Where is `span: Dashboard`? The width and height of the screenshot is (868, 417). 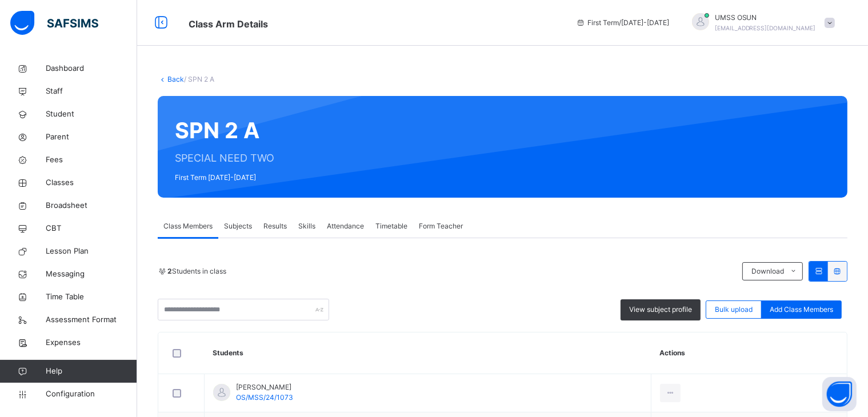 span: Dashboard is located at coordinates (92, 68).